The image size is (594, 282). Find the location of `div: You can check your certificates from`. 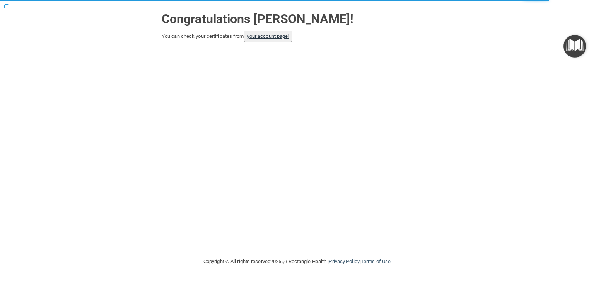

div: You can check your certificates from is located at coordinates (297, 36).